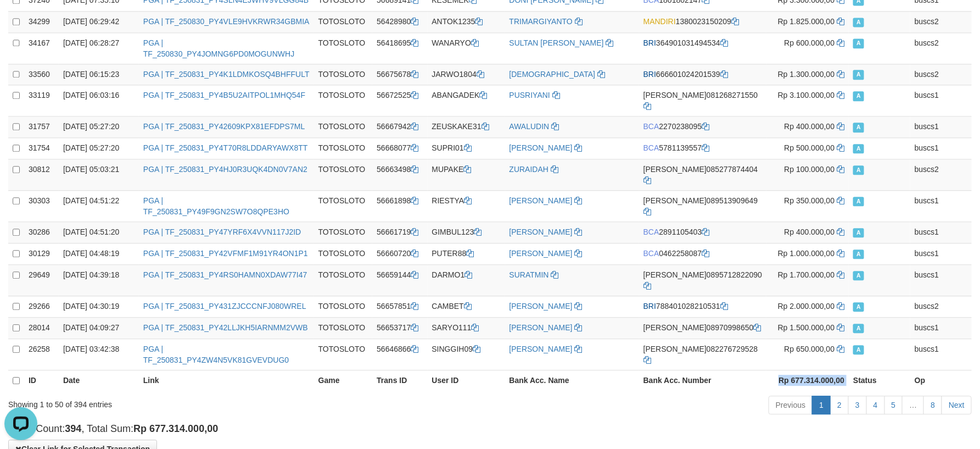 The height and width of the screenshot is (449, 980). I want to click on h4: Trans Count: , Total Sum:, so click(490, 429).